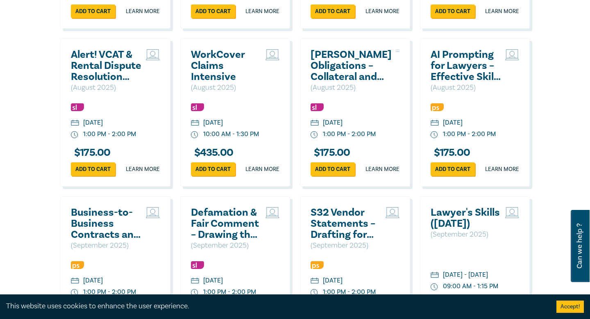 The height and width of the screenshot is (319, 590). What do you see at coordinates (466, 66) in the screenshot?
I see `a: AI Prompting for Lawyers – Effective Skills for Legal Practice` at bounding box center [466, 66].